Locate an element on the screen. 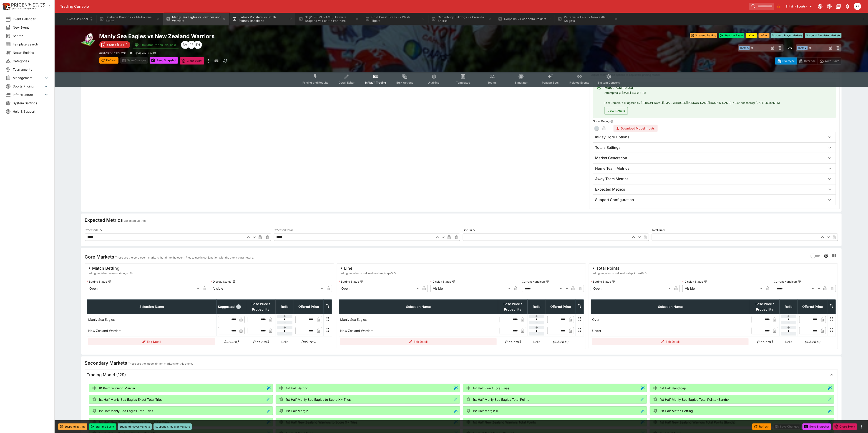  div: Open is located at coordinates (143, 288).